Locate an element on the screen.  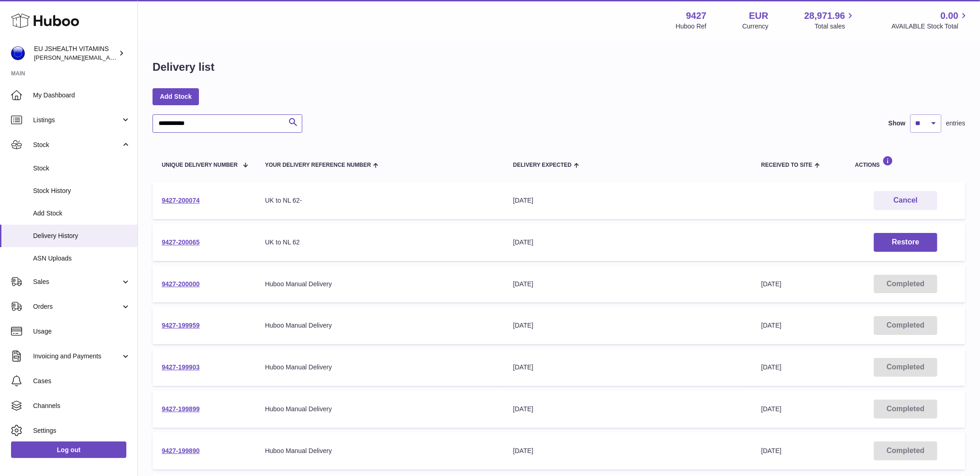
span: Cases is located at coordinates (81, 381).